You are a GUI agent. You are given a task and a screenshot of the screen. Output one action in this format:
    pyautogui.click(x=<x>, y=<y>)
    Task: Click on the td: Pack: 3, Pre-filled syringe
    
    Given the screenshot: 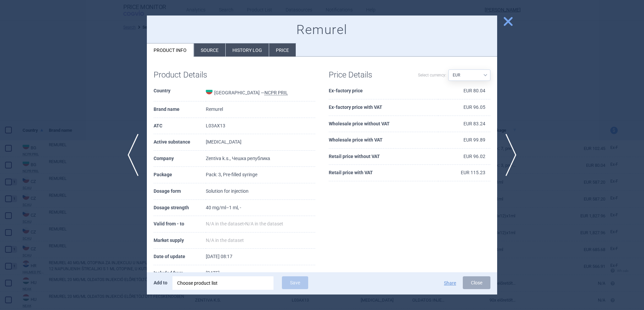 What is the action you would take?
    pyautogui.click(x=260, y=175)
    